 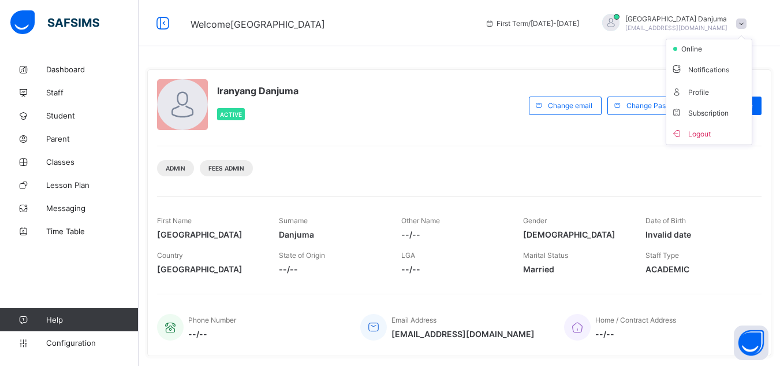 What do you see at coordinates (698, 269) in the screenshot?
I see `span: ACADEMIC` at bounding box center [698, 269].